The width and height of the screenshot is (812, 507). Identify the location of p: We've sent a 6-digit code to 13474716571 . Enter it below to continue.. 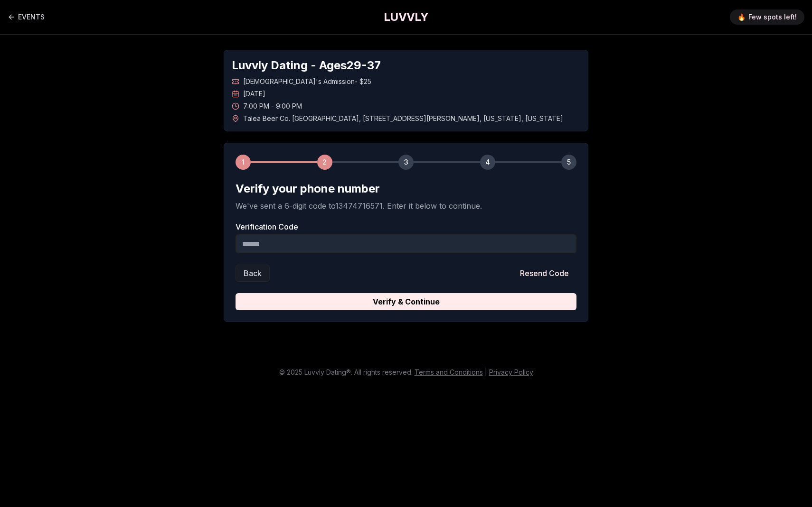
(406, 206).